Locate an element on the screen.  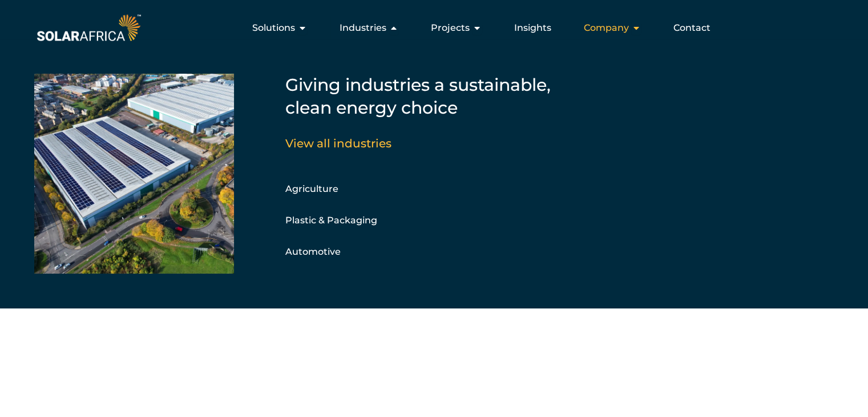
div: Menu Toggle is located at coordinates (432, 28).